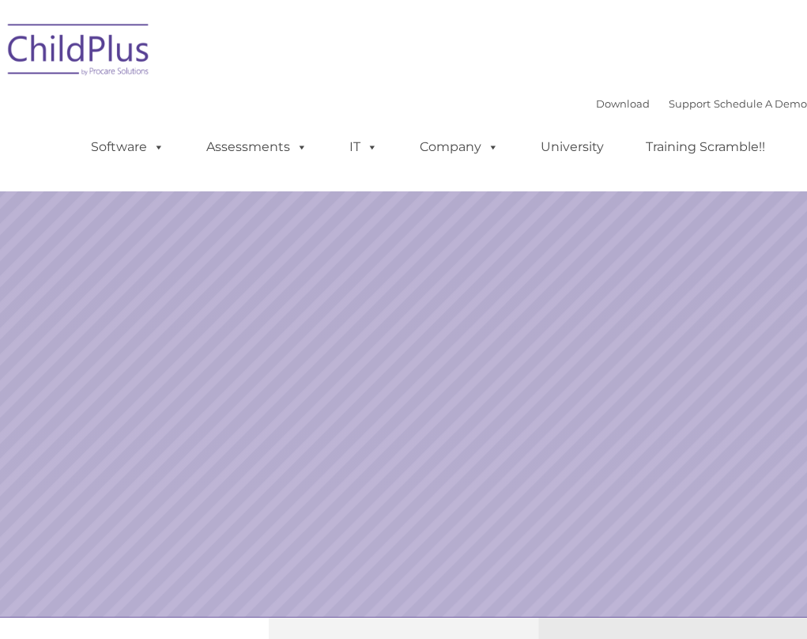 The height and width of the screenshot is (639, 807). What do you see at coordinates (705, 147) in the screenshot?
I see `a: Training Scramble!!` at bounding box center [705, 147].